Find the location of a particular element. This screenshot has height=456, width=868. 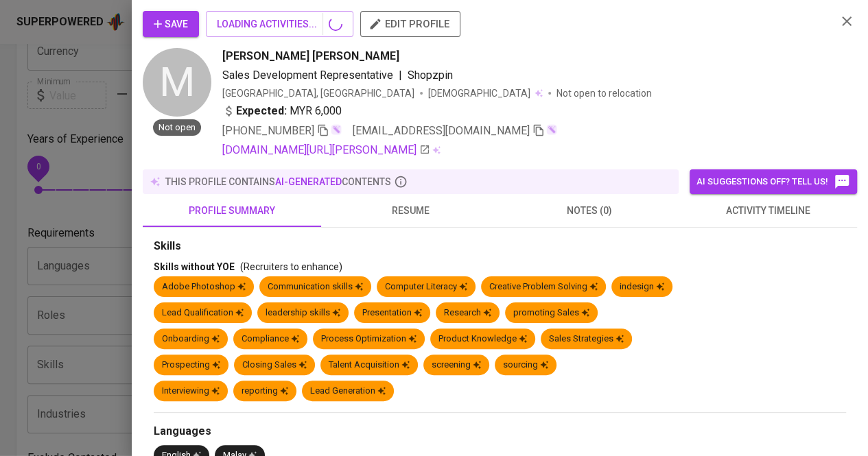

div: Skills is located at coordinates (500, 246).